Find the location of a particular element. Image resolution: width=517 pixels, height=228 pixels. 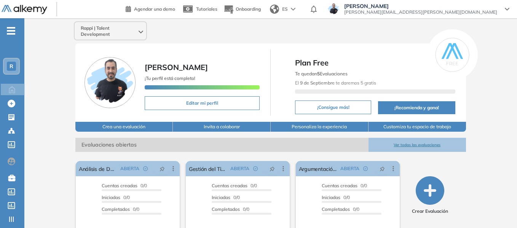

a: Análisis de Datos y Estadística is located at coordinates (98, 169).